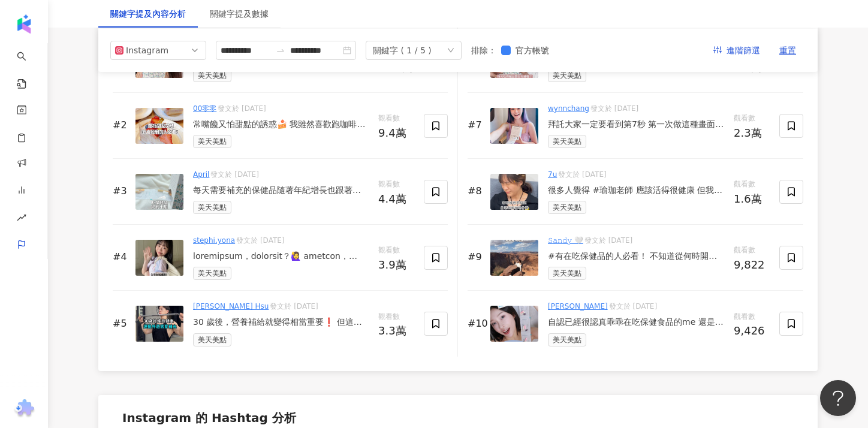 The height and width of the screenshot is (428, 868). I want to click on div: 1.6萬, so click(752, 199).